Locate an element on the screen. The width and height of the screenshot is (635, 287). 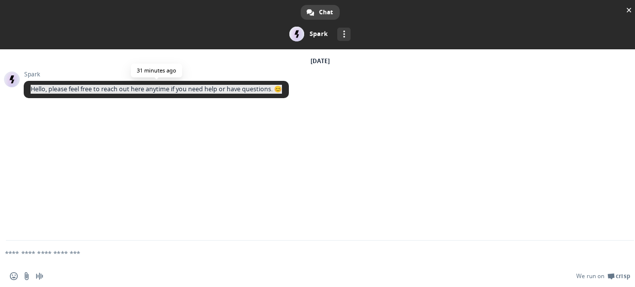
span: Crisp is located at coordinates (623, 277).